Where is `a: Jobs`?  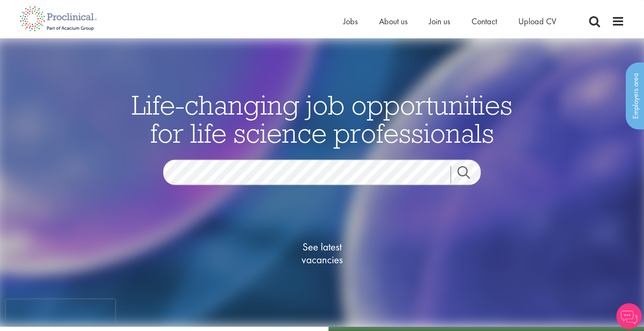
a: Jobs is located at coordinates (351, 21).